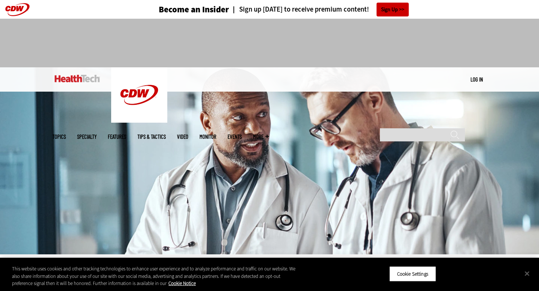  Describe the element at coordinates (183, 137) in the screenshot. I see `a: Video` at that location.